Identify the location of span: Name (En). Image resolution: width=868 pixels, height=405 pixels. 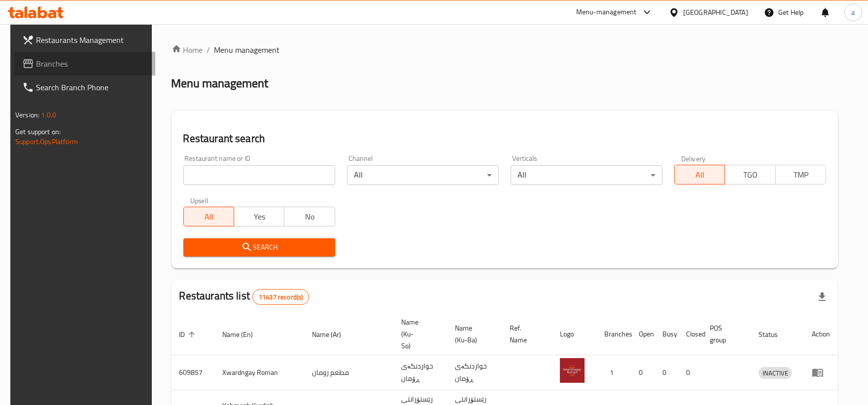
(244, 335).